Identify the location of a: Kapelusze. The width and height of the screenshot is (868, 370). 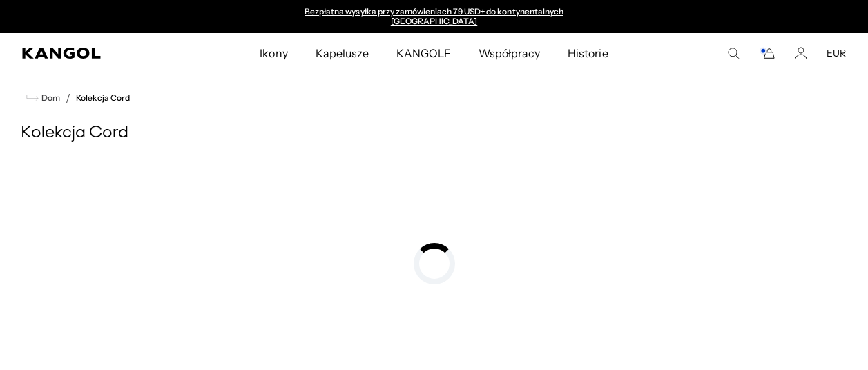
(341, 53).